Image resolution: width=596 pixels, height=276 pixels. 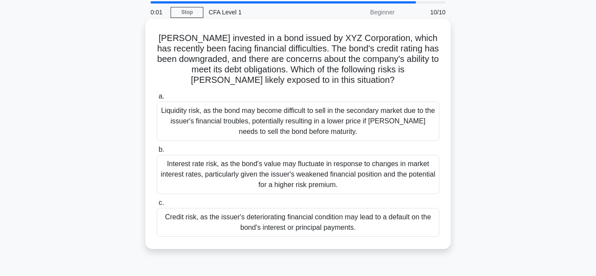 What do you see at coordinates (263, 12) in the screenshot?
I see `div: CFA Level 1` at bounding box center [263, 12].